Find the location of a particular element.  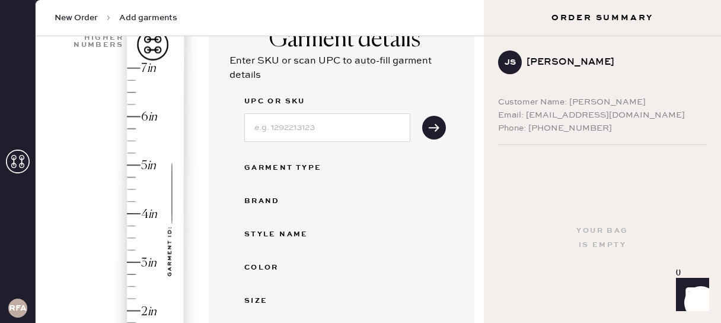

label: UPC or SKU is located at coordinates (328, 101).